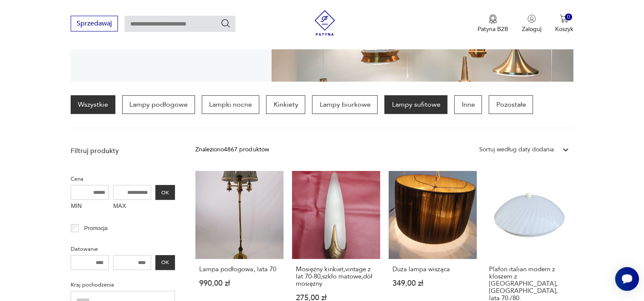  Describe the element at coordinates (232, 150) in the screenshot. I see `div: Znaleziono 4867 produktów` at that location.